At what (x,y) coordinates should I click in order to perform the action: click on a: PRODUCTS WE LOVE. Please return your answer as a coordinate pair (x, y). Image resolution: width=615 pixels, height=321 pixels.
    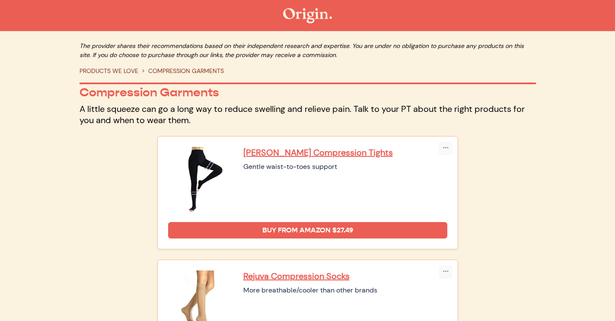
    Looking at the image, I should click on (109, 71).